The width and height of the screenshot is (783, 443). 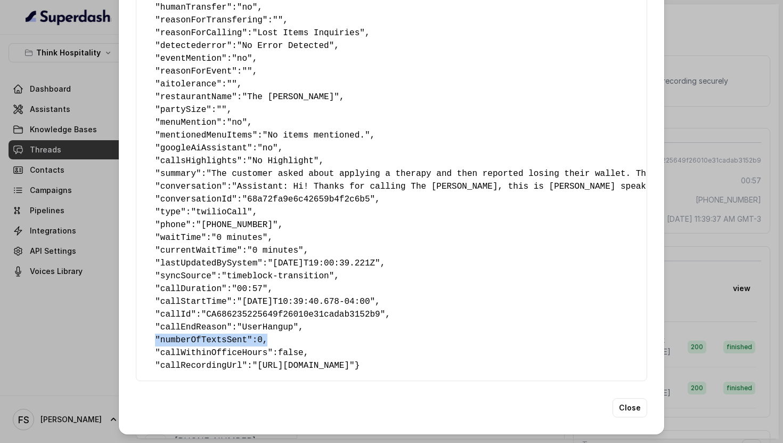 I want to click on span: "No Error Detected", so click(x=286, y=46).